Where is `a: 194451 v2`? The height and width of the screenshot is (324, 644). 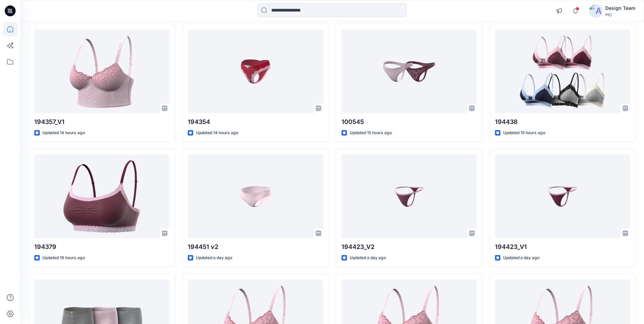 a: 194451 v2 is located at coordinates (255, 196).